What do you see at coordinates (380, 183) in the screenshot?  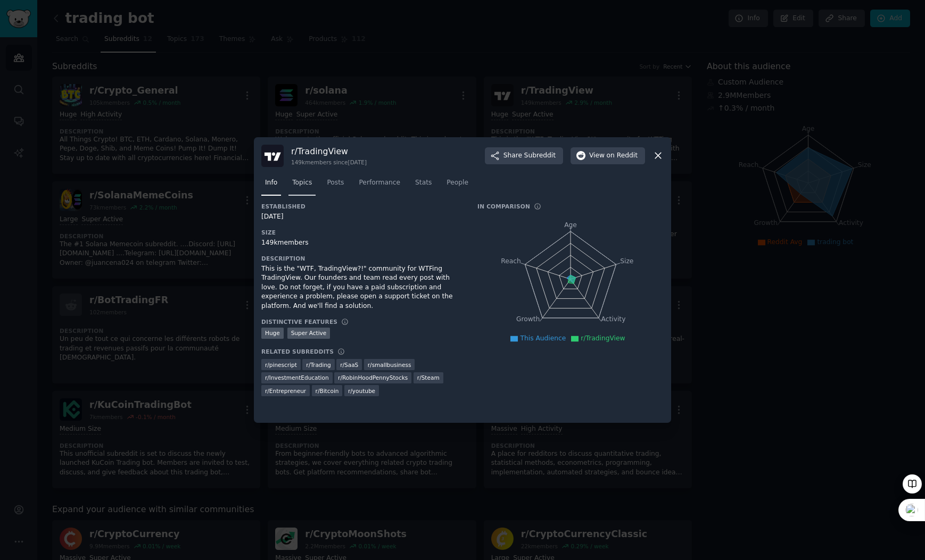 I see `span: Performance` at bounding box center [380, 183].